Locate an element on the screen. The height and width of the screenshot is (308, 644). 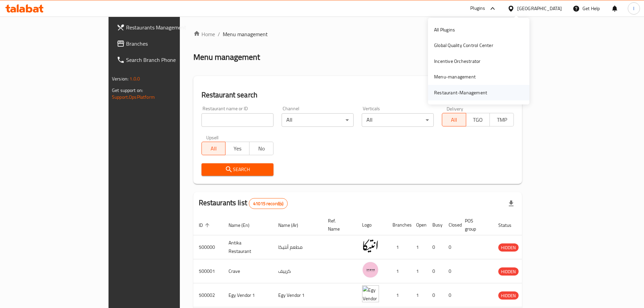
h2: Menu management is located at coordinates (226, 57).